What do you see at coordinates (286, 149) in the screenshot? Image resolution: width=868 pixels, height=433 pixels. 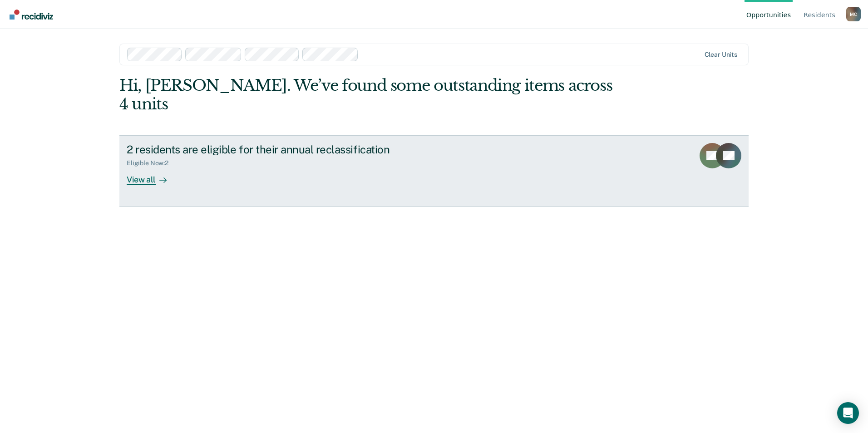 I see `div: 2 residents are eligible for their annual reclassification` at bounding box center [286, 149].